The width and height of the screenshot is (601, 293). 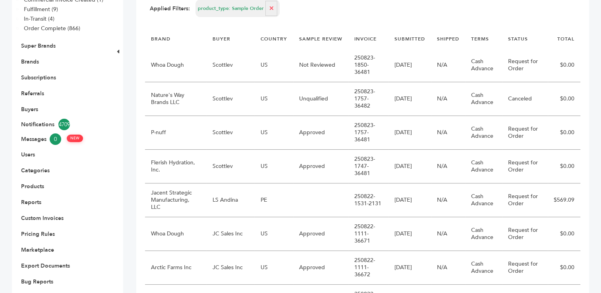 What do you see at coordinates (368, 234) in the screenshot?
I see `td: 250822-1111-36671` at bounding box center [368, 234].